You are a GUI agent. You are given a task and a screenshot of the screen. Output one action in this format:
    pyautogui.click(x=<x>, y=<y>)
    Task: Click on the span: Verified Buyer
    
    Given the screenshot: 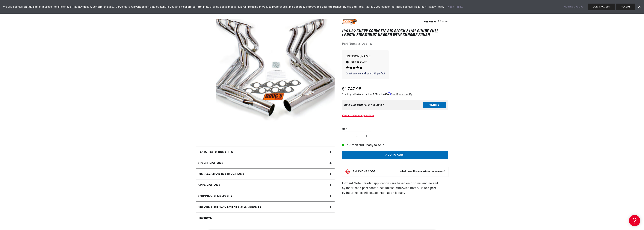 What is the action you would take?
    pyautogui.click(x=359, y=62)
    